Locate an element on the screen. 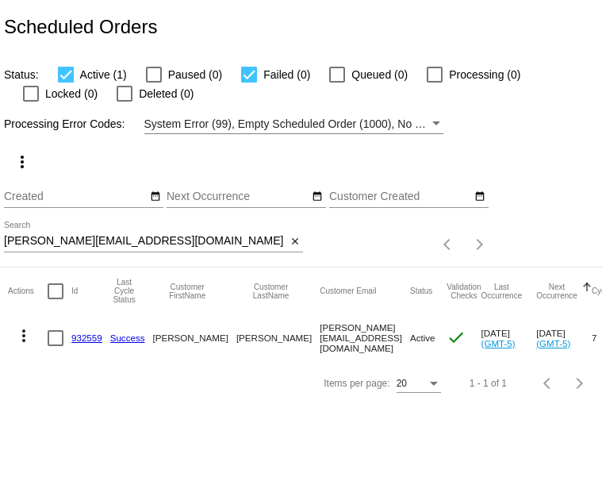  span: Status: is located at coordinates (21, 75).